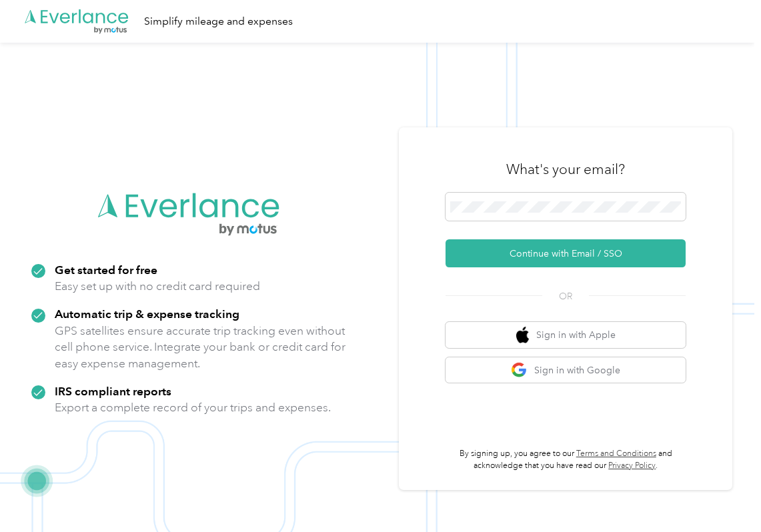  Describe the element at coordinates (200, 348) in the screenshot. I see `p: GPS satellites ensure accurate trip tracking even without cell phone service. Integrate your bank...` at that location.